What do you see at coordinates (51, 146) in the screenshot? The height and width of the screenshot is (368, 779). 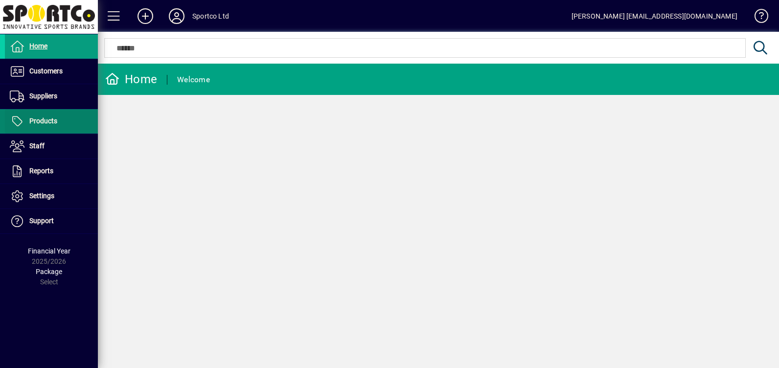 I see `a: Staff` at bounding box center [51, 146].